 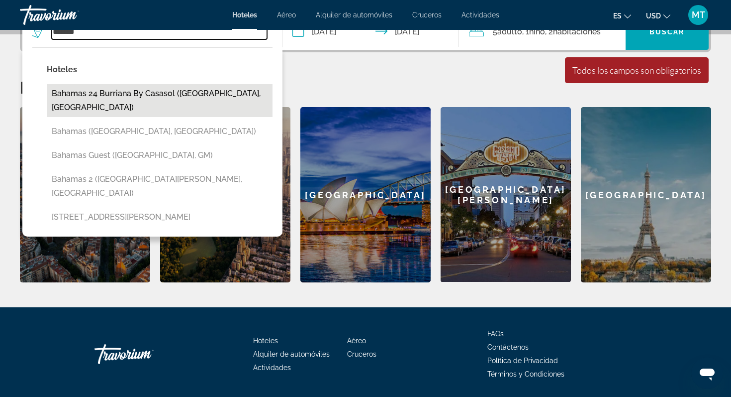 I want to click on span: , 1, so click(x=534, y=32).